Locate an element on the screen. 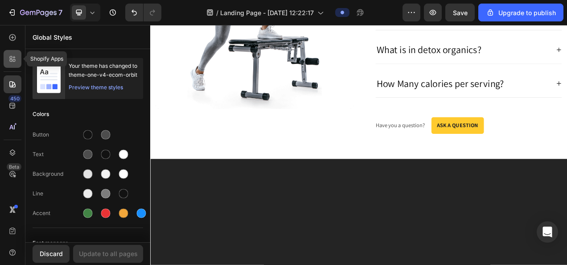 This screenshot has height=265, width=567. span: Colors is located at coordinates (41, 114).